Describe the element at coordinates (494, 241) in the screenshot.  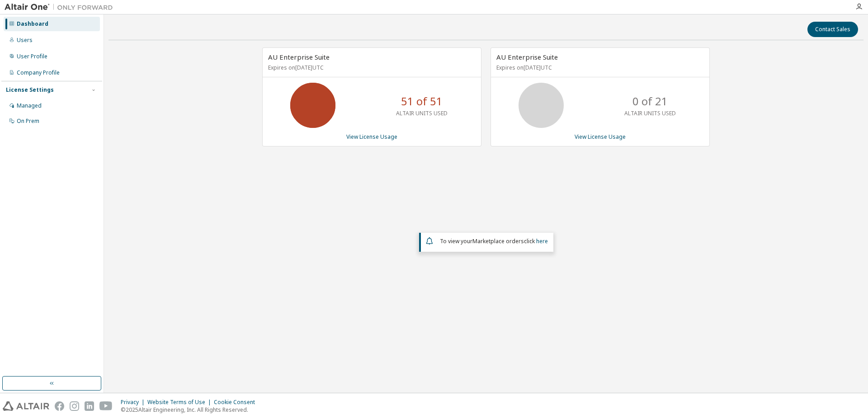
I see `span: To view your click` at that location.